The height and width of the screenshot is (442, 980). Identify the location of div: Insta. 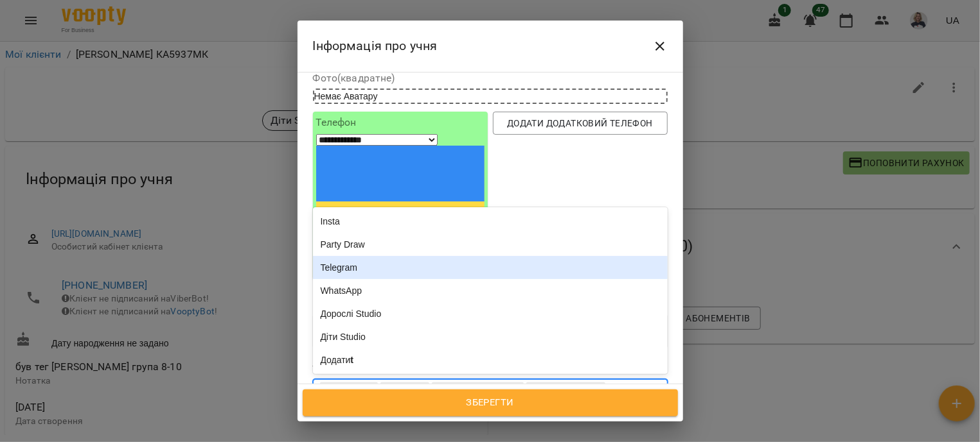
(490, 221).